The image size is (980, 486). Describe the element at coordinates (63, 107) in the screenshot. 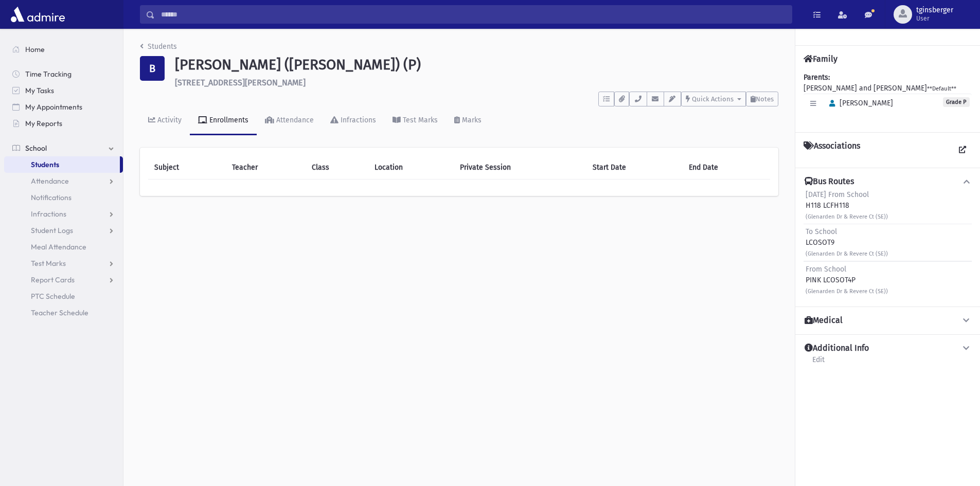

I see `a: My Appointments` at that location.